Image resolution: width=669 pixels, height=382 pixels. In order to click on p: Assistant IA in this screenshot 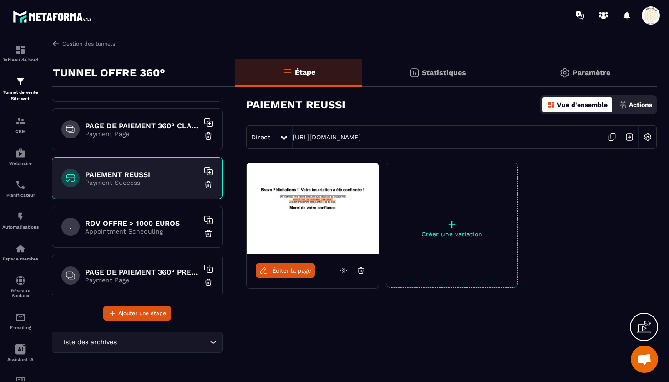, I will do `click(20, 359)`.